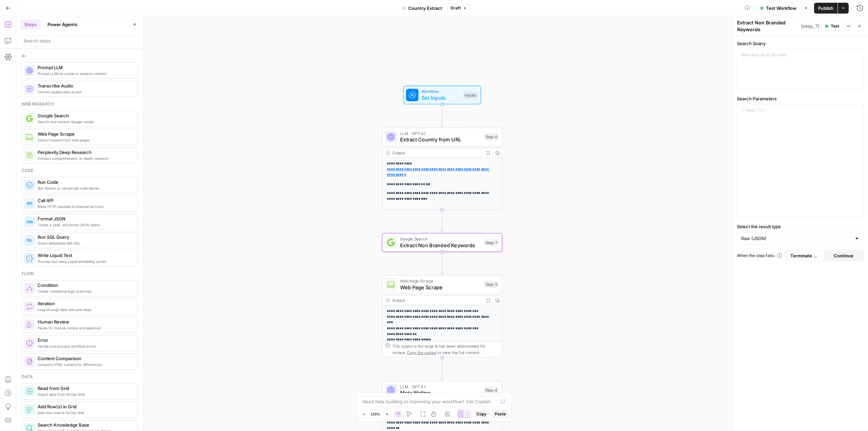 Image resolution: width=868 pixels, height=431 pixels. What do you see at coordinates (85, 85) in the screenshot?
I see `span: Transcribe Audio` at bounding box center [85, 85].